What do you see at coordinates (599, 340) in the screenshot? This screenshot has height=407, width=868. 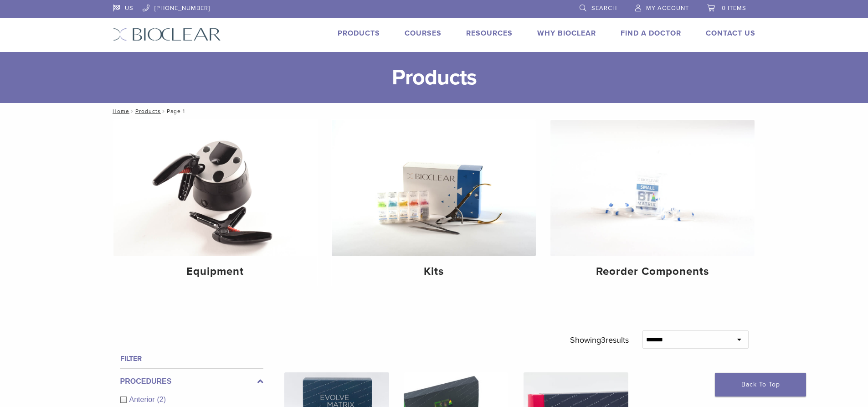 I see `p: Showing results` at bounding box center [599, 340].